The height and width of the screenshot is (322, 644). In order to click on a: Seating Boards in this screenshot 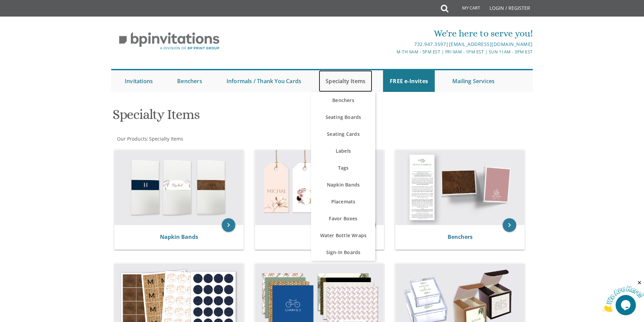, I will do `click(343, 117)`.